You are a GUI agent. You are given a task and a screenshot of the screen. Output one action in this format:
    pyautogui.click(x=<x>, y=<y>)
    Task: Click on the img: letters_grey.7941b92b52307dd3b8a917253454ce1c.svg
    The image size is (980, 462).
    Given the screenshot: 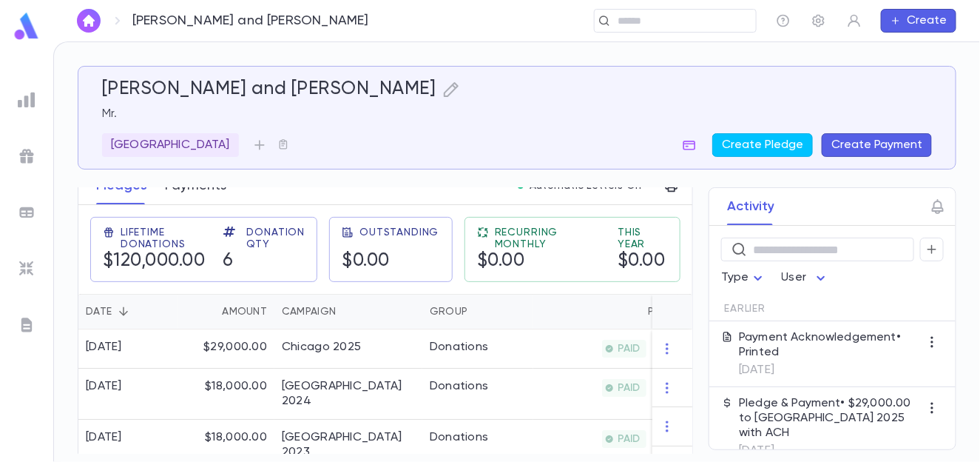 What is the action you would take?
    pyautogui.click(x=27, y=325)
    